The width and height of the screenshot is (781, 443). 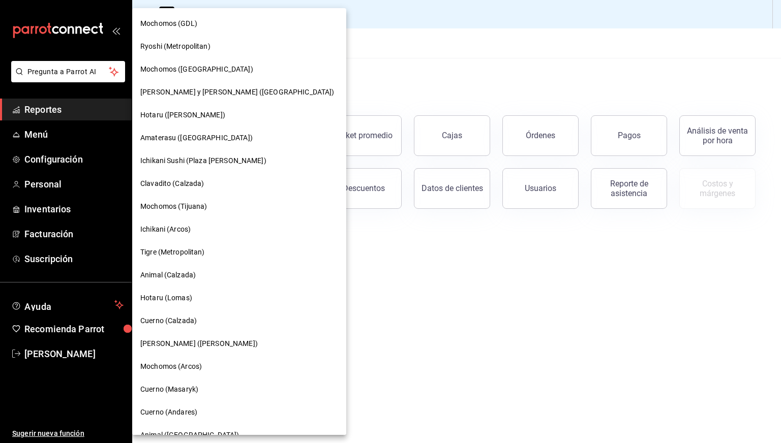 What do you see at coordinates (239, 321) in the screenshot?
I see `div: Cuerno (Calzada)` at bounding box center [239, 321].